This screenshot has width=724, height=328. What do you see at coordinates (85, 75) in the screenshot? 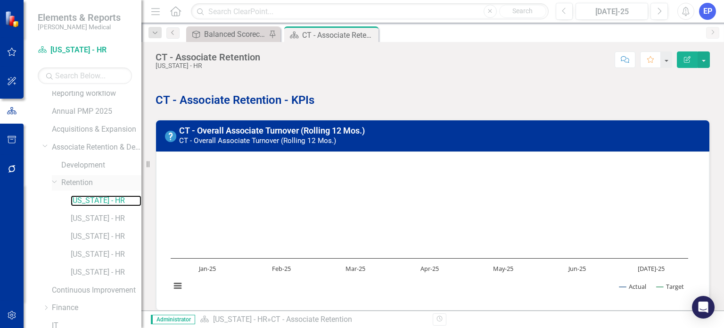
I see `input: Search Below...` at bounding box center [85, 75].